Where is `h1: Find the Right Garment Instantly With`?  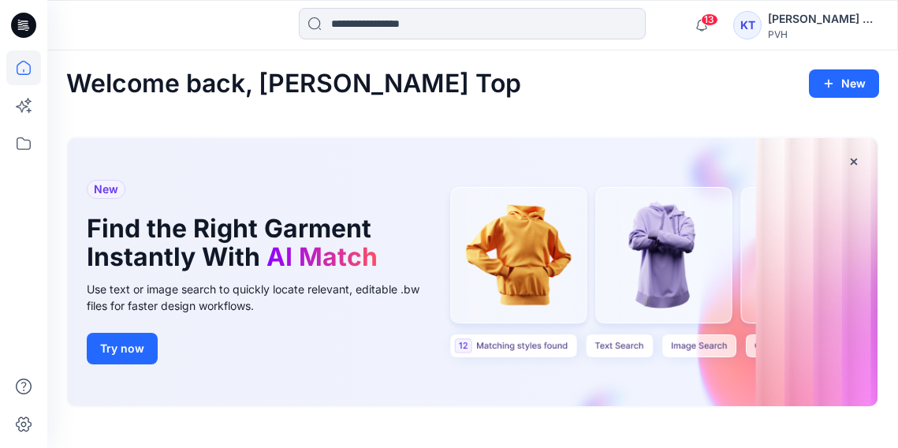 h1: Find the Right Garment Instantly With is located at coordinates (252, 243).